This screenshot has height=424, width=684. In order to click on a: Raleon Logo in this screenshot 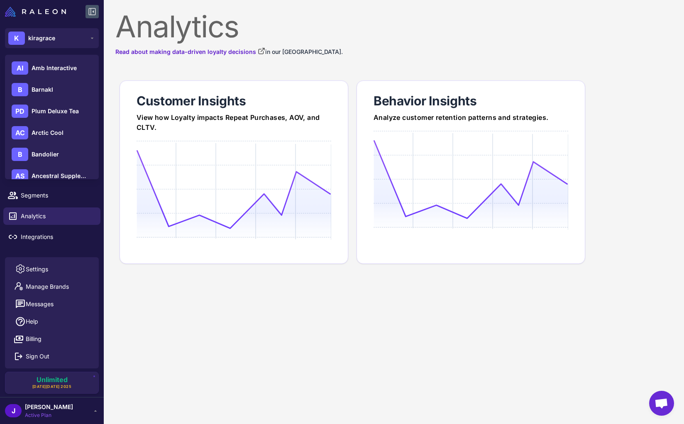, I will do `click(37, 12)`.